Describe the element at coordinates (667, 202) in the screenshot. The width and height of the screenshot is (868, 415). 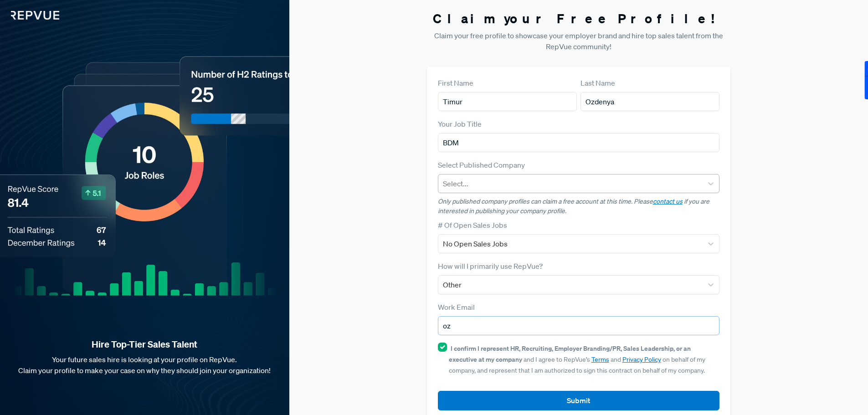
I see `a: contact us` at that location.